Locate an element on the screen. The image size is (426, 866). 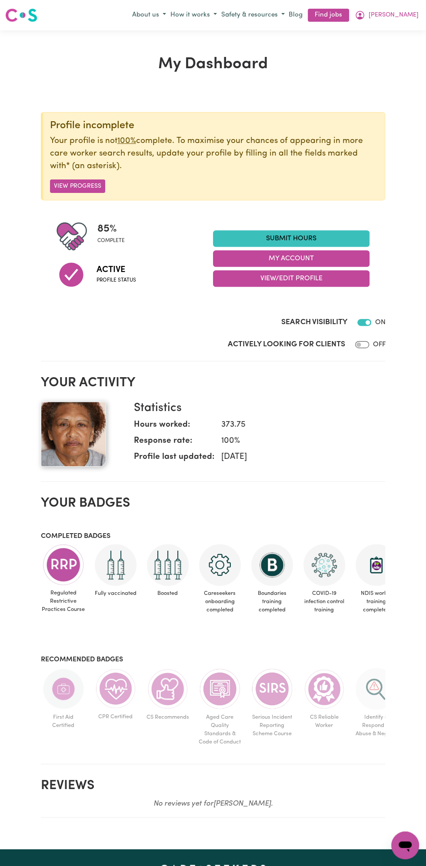
h2: Your badges is located at coordinates (213, 504).